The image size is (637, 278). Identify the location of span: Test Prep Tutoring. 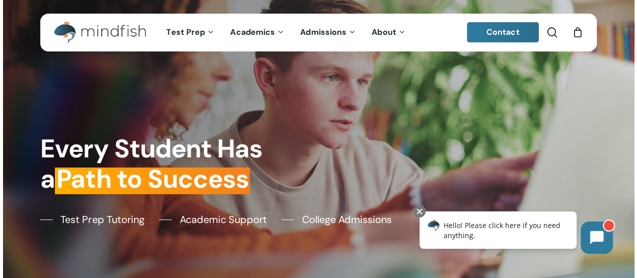
(102, 219).